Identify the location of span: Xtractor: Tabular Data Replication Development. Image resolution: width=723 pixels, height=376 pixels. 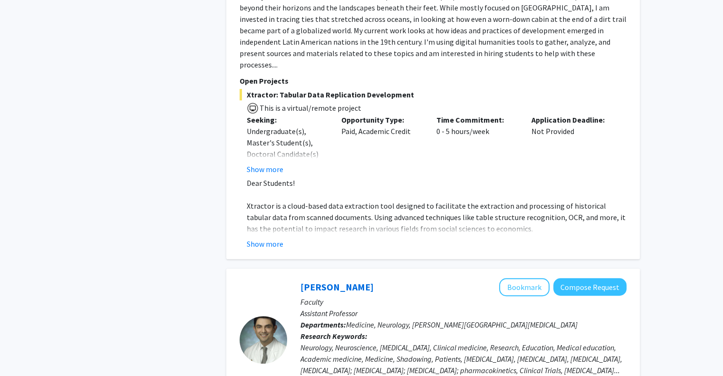
(433, 95).